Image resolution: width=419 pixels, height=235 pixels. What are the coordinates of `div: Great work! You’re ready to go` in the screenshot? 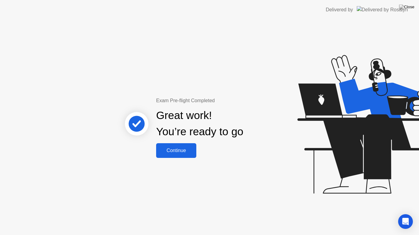 It's located at (200, 124).